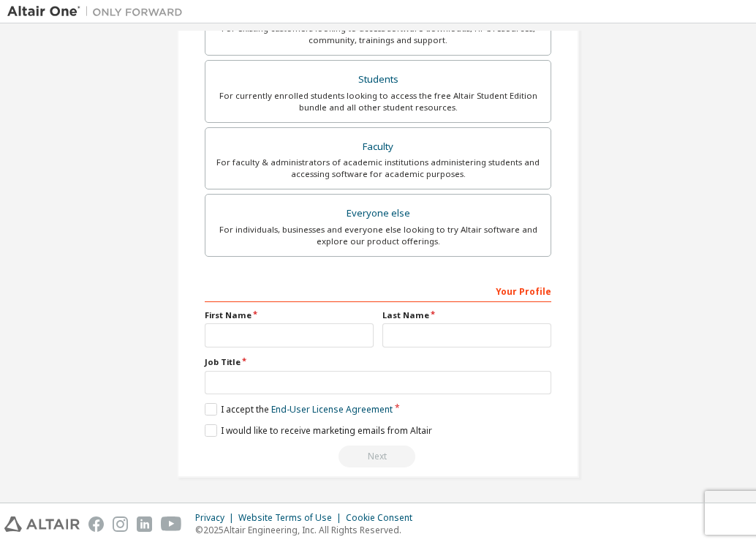  I want to click on label: I accept the, so click(298, 409).